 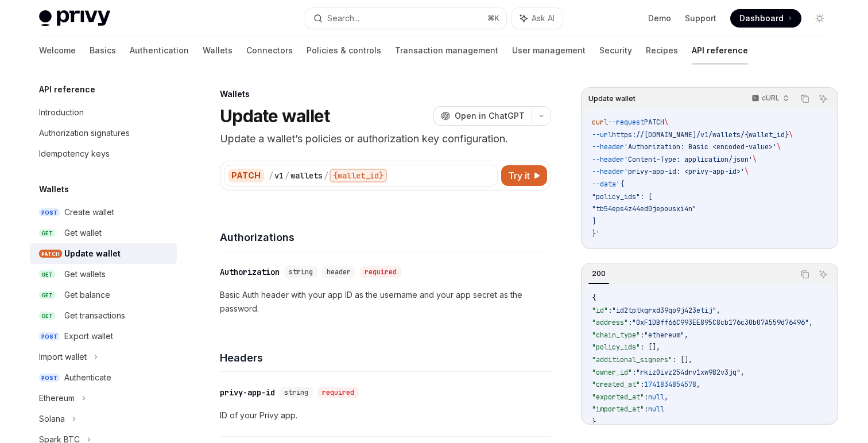 What do you see at coordinates (626, 122) in the screenshot?
I see `span: --request` at bounding box center [626, 122].